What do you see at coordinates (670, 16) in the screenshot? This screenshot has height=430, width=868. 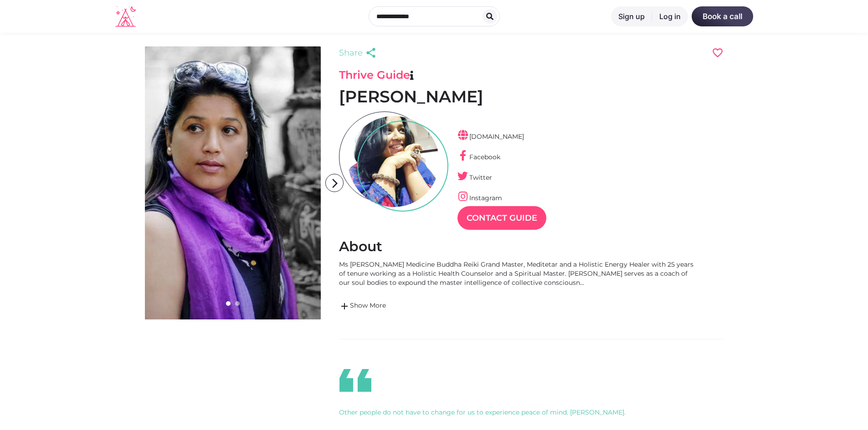 I see `a: Log in` at bounding box center [670, 16].